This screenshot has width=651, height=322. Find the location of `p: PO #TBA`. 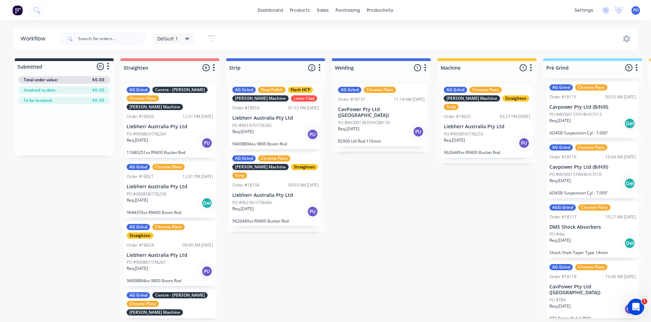

p: PO #TBA is located at coordinates (558, 300).